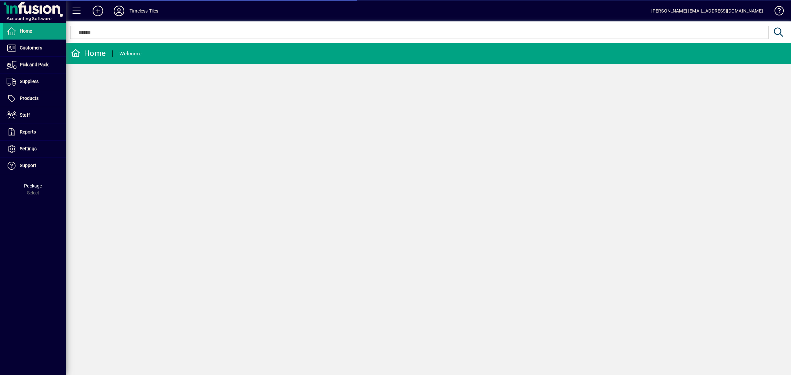 The height and width of the screenshot is (375, 791). What do you see at coordinates (31, 48) in the screenshot?
I see `span: Customers` at bounding box center [31, 48].